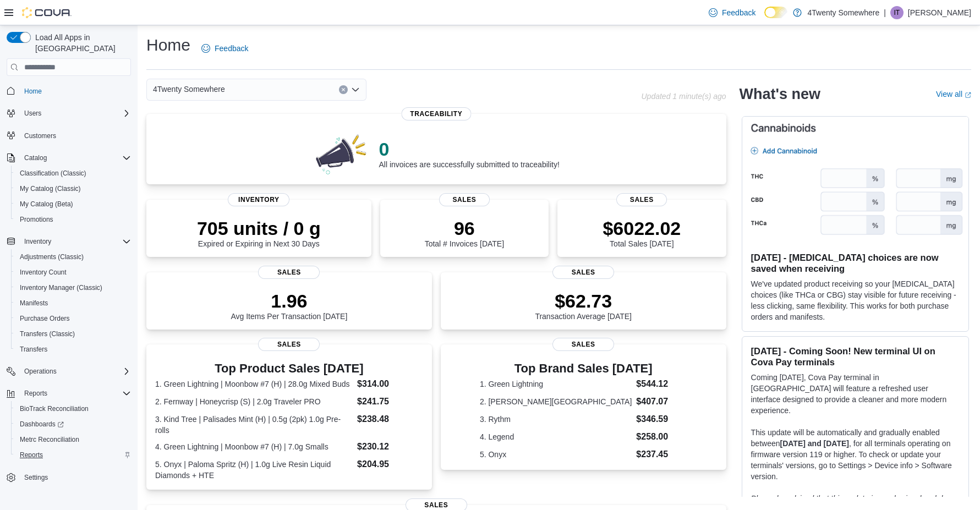  I want to click on dd: $204.95, so click(390, 465).